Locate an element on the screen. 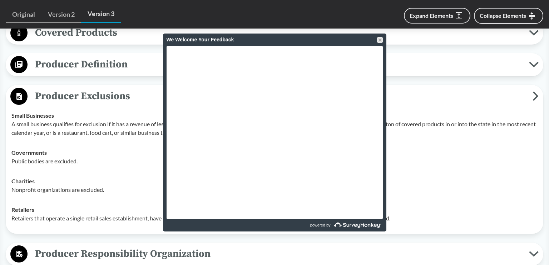 The image size is (549, 265). button: Collapse Elements is located at coordinates (508, 16).